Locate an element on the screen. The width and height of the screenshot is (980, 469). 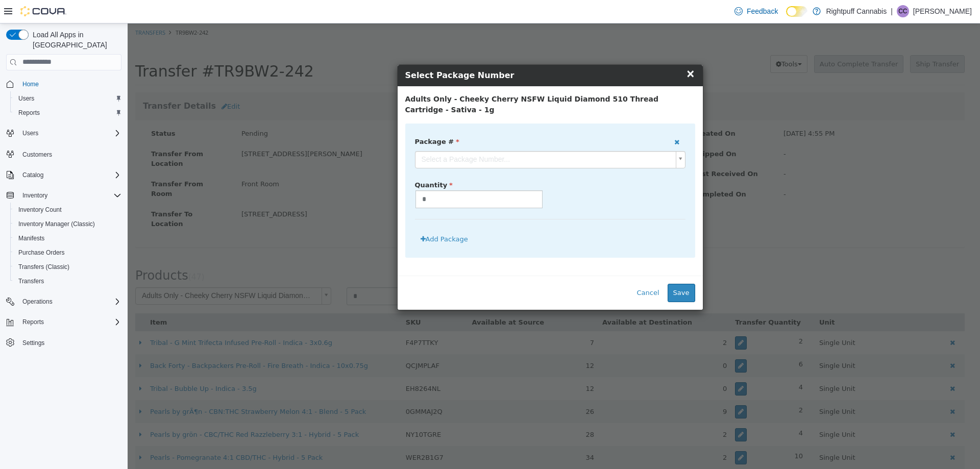
input: Dark Mode is located at coordinates (797, 11).